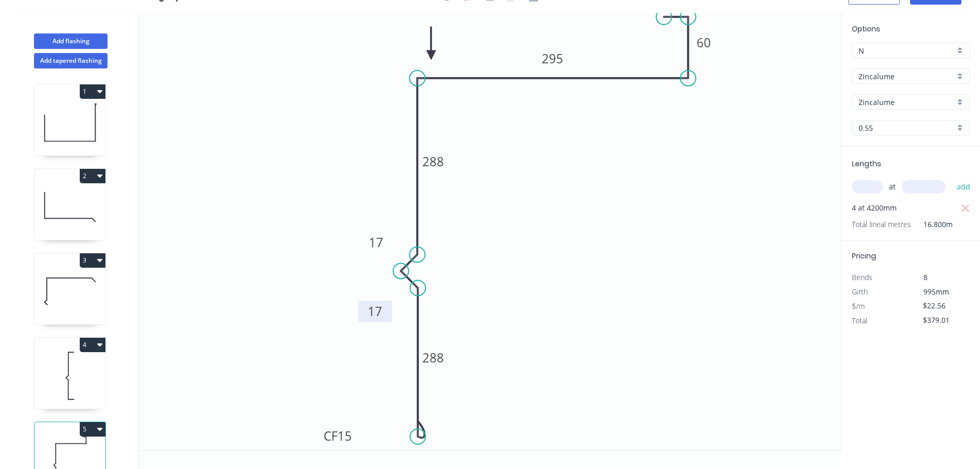  I want to click on tspan: CF, so click(330, 435).